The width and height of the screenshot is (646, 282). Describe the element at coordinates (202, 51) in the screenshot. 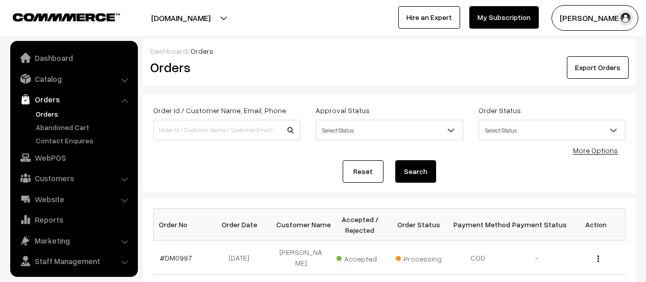

I see `span: Orders` at that location.